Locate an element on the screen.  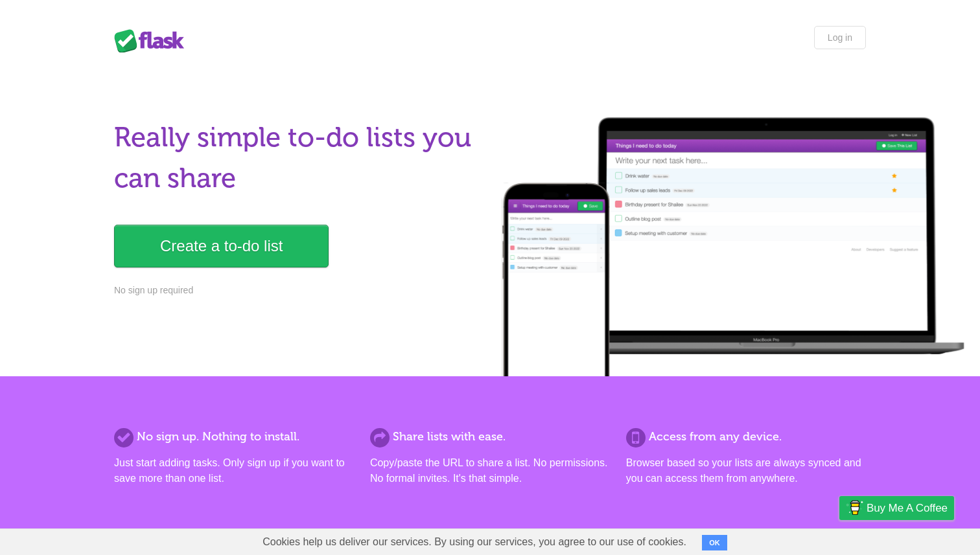
h2: Access from any device. is located at coordinates (746, 437).